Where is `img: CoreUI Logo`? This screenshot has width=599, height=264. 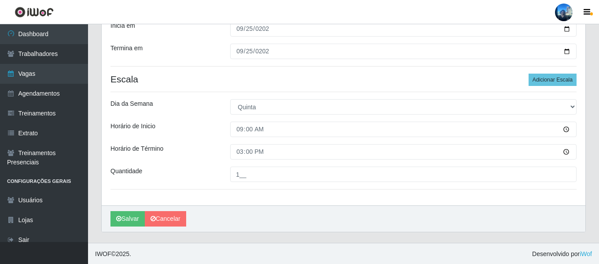 img: CoreUI Logo is located at coordinates (34, 12).